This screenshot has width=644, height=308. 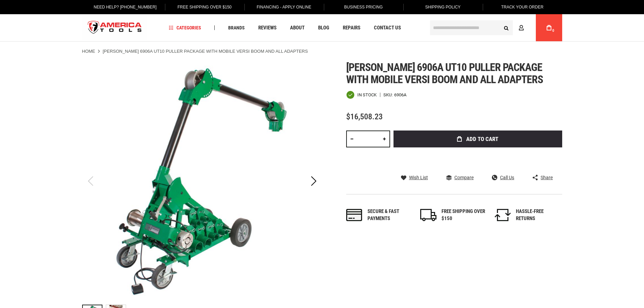 I want to click on div: Secure & fast payments, so click(x=390, y=215).